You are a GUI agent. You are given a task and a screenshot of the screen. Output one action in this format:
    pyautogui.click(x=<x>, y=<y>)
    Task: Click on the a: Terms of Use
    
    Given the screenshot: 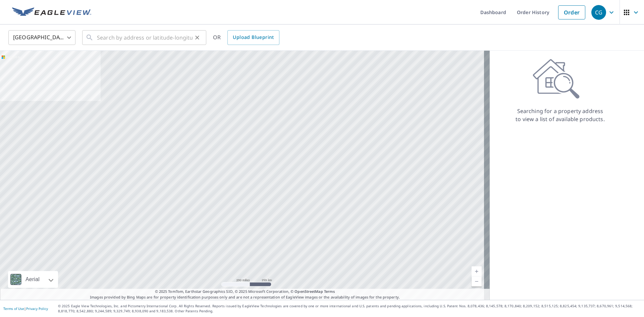 What is the action you would take?
    pyautogui.click(x=13, y=309)
    